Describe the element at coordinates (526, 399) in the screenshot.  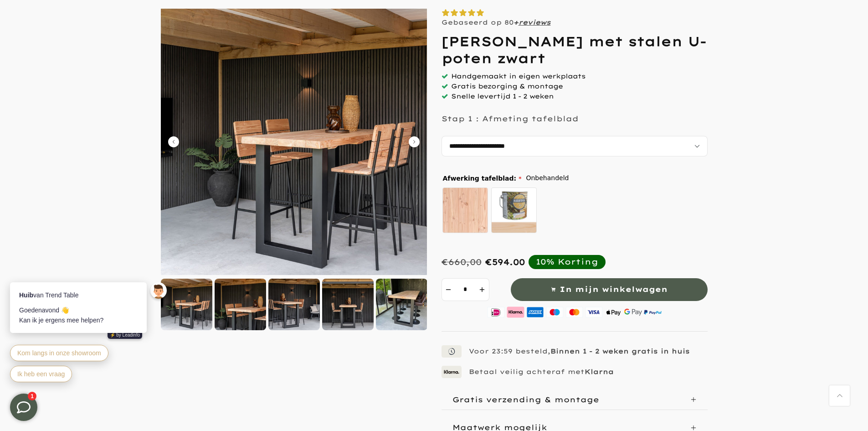
I see `p: Gratis verzending & montage` at that location.